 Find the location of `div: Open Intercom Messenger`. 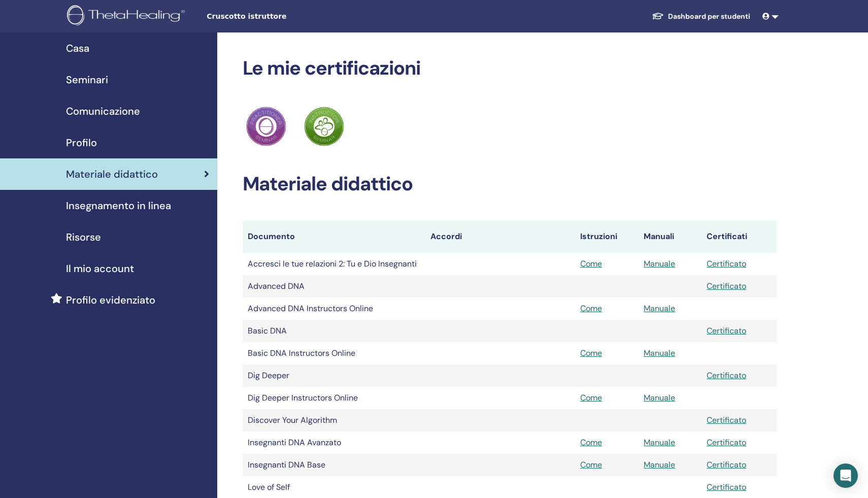

div: Open Intercom Messenger is located at coordinates (846, 475).